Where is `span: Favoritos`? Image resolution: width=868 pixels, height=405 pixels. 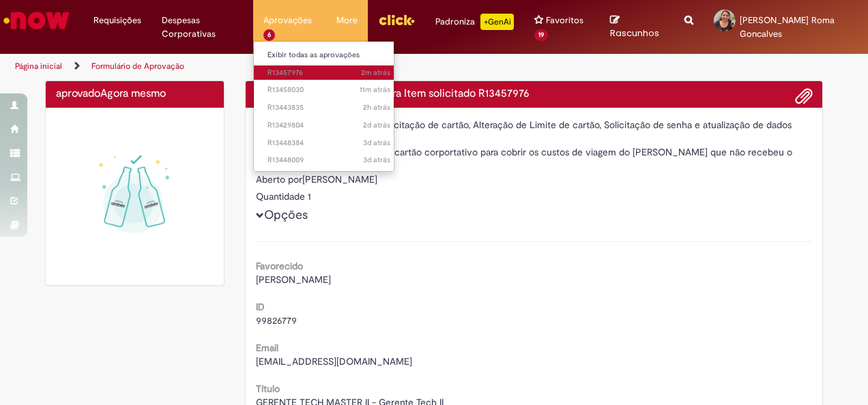
span: Favoritos is located at coordinates (565, 20).